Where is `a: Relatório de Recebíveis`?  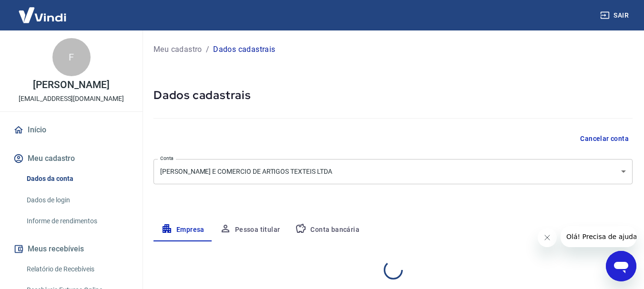
a: Relatório de Recebíveis is located at coordinates (77, 269).